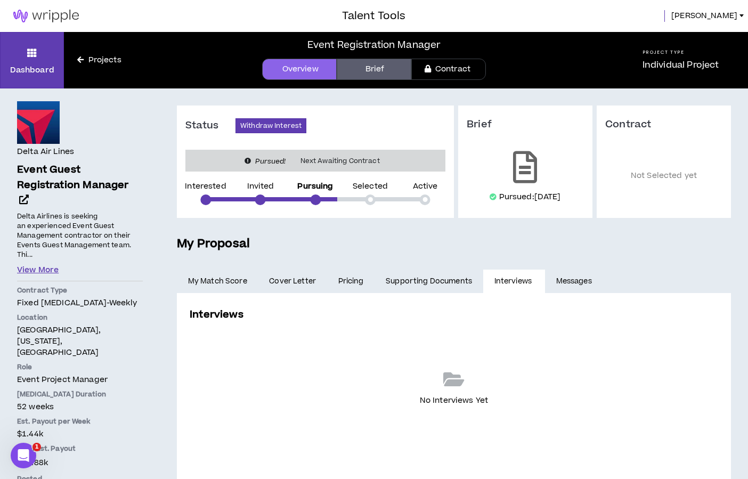  I want to click on a: Brief, so click(374, 69).